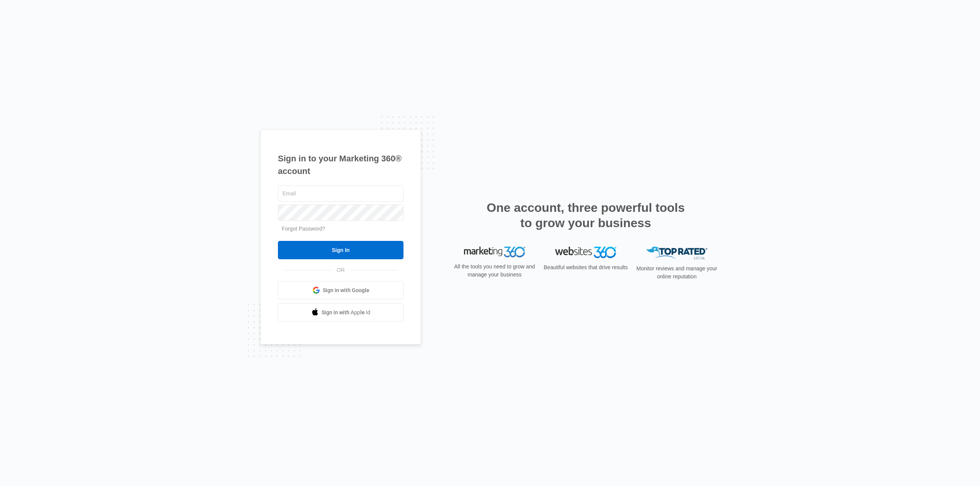 This screenshot has width=980, height=486. Describe the element at coordinates (341, 313) in the screenshot. I see `a: Sign in with Apple Id` at that location.